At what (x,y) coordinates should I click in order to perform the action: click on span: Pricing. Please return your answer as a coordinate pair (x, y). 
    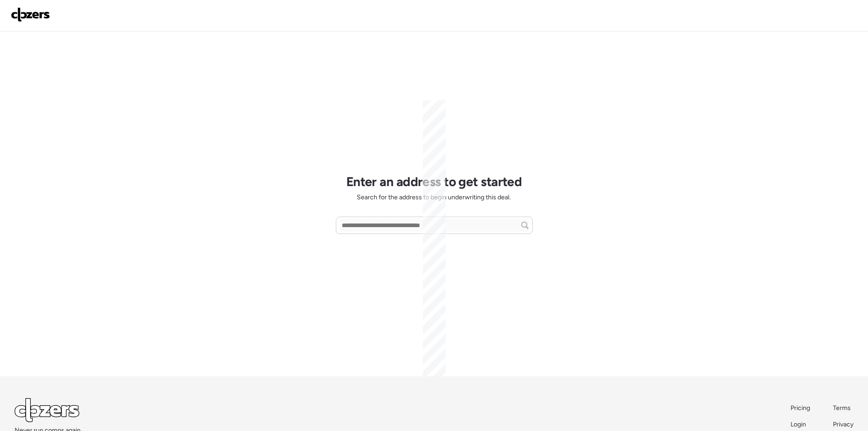
    Looking at the image, I should click on (800, 407).